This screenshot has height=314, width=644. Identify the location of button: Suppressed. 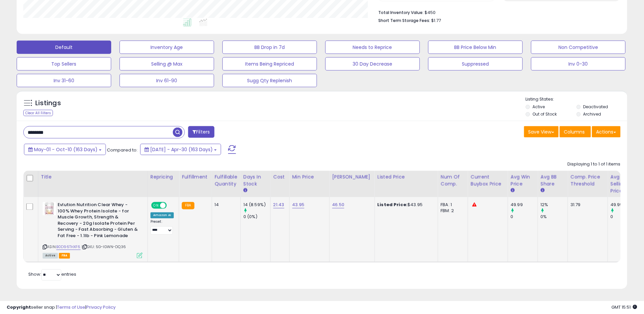
(476, 64).